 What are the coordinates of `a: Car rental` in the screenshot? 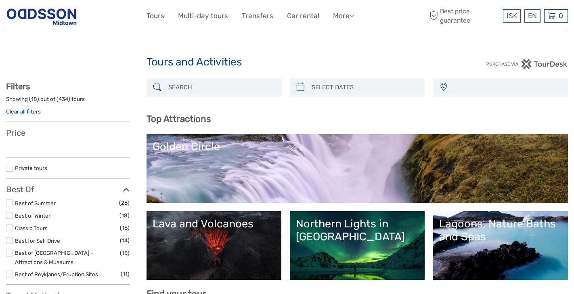 It's located at (303, 16).